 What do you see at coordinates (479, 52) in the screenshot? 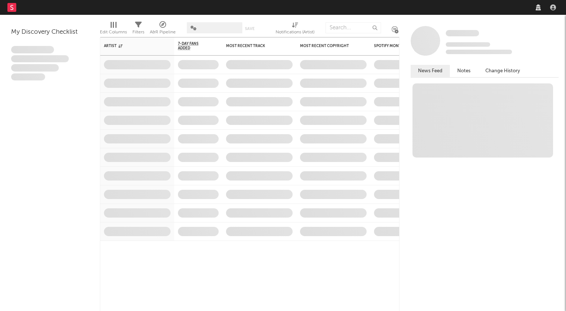
I see `span: 0 fans last week` at bounding box center [479, 52].